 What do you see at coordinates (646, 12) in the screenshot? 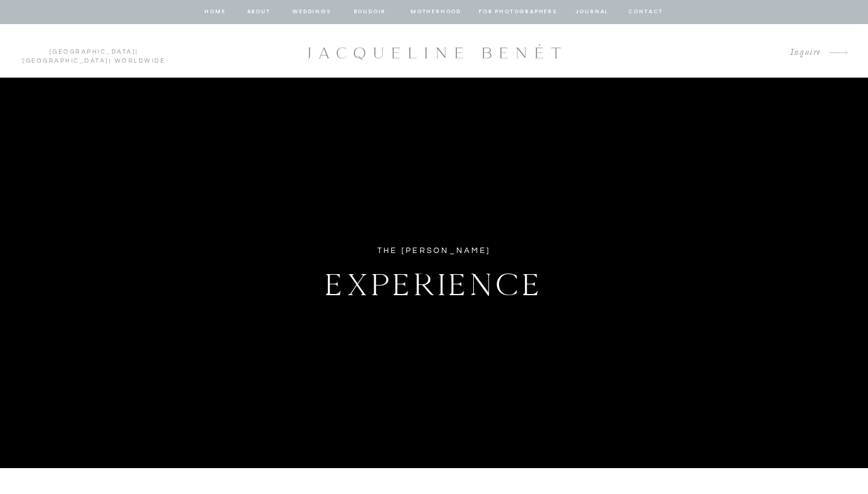
I see `nav: contact` at bounding box center [646, 12].